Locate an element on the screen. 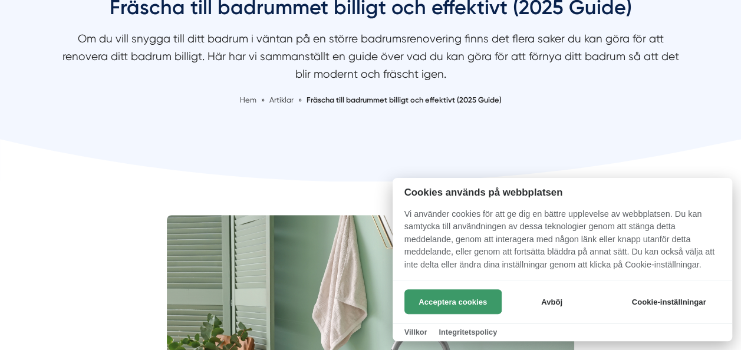  h2: Cookies används på webbplatsen is located at coordinates (563, 192).